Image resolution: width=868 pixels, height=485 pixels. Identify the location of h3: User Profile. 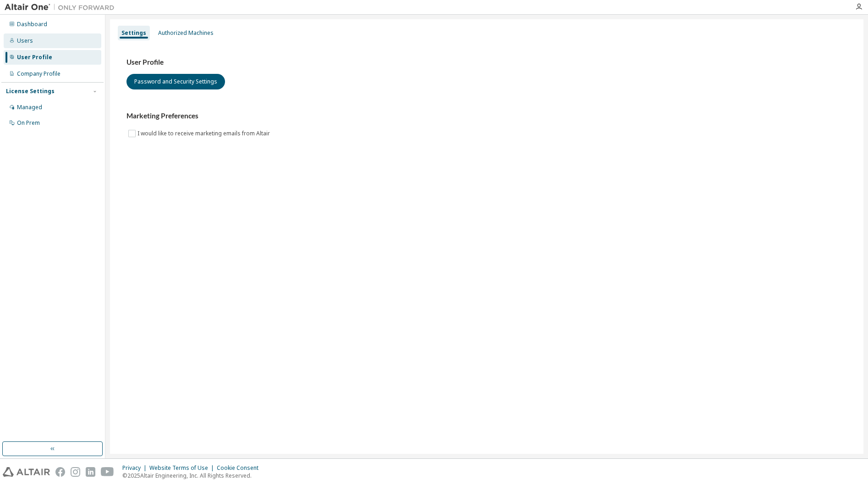
(486, 63).